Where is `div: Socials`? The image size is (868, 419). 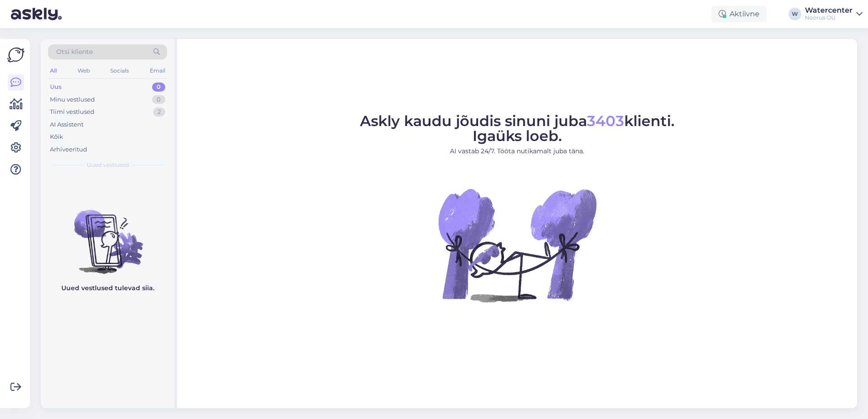
div: Socials is located at coordinates (120, 71).